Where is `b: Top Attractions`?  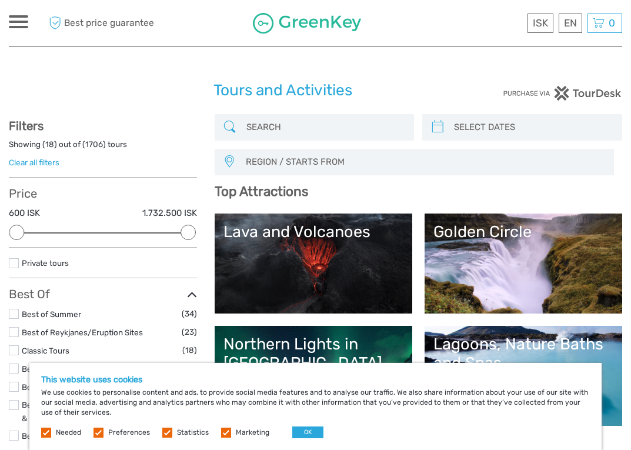 b: Top Attractions is located at coordinates (261, 191).